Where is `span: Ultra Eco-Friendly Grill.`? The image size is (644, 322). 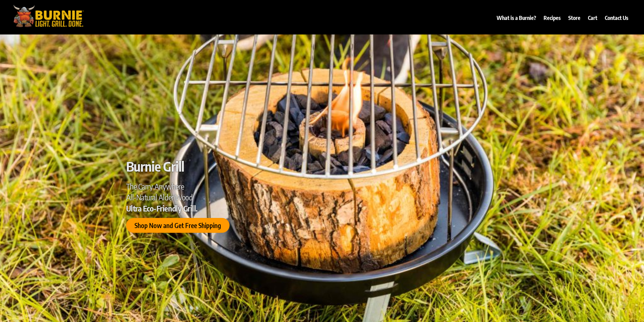 span: Ultra Eco-Friendly Grill. is located at coordinates (162, 208).